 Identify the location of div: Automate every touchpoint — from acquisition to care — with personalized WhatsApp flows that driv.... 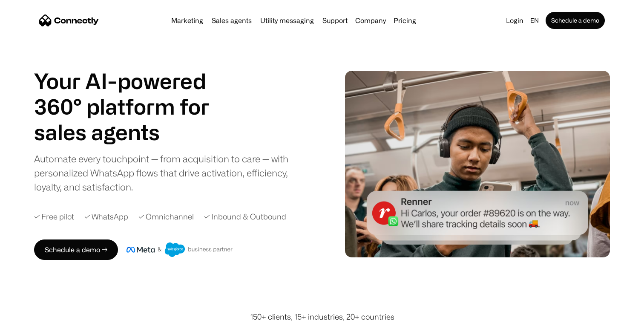
(168, 173).